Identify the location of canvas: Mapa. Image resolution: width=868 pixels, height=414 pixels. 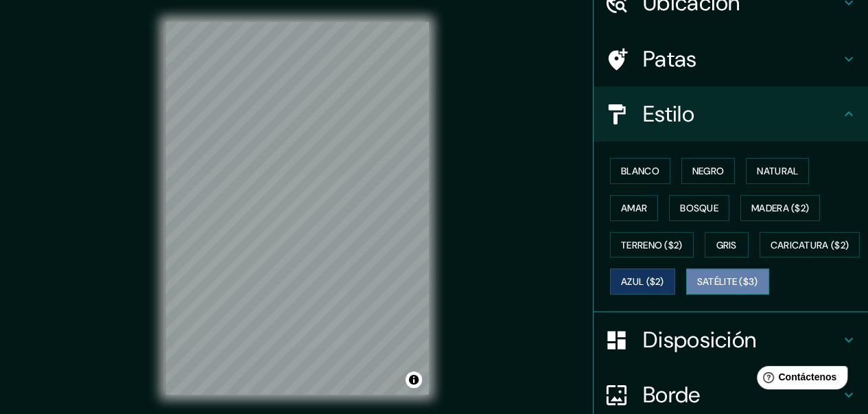
(297, 209).